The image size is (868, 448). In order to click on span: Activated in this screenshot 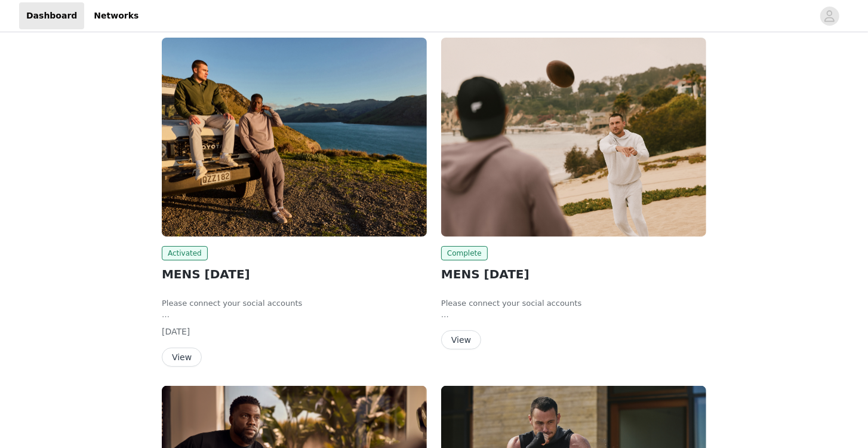, I will do `click(184, 253)`.